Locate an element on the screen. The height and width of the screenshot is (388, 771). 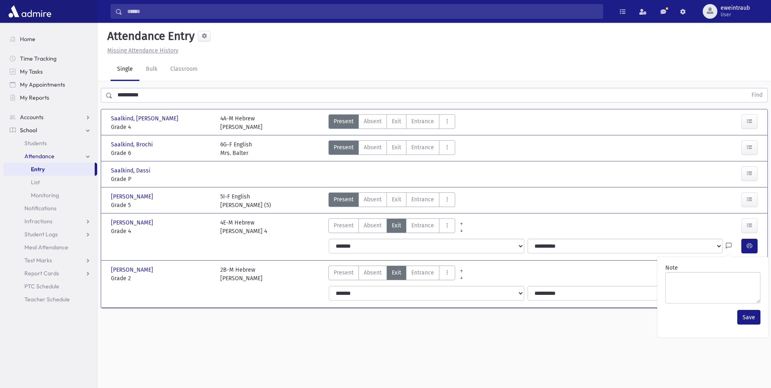
span: Teacher Schedule is located at coordinates (47, 299).